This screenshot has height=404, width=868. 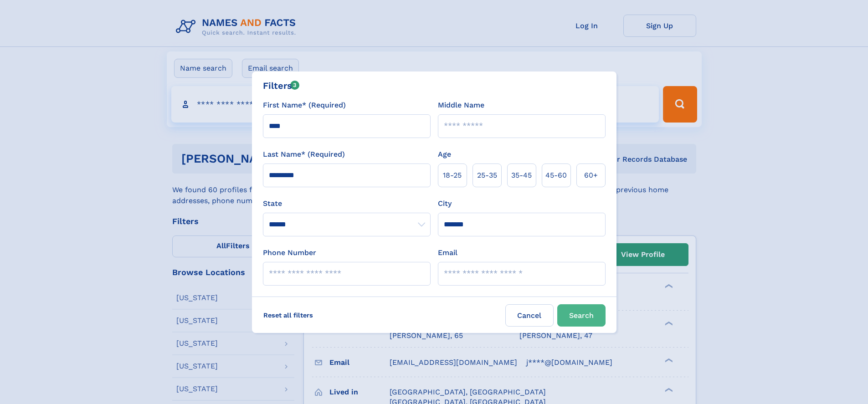 What do you see at coordinates (444, 154) in the screenshot?
I see `label: Age` at bounding box center [444, 154].